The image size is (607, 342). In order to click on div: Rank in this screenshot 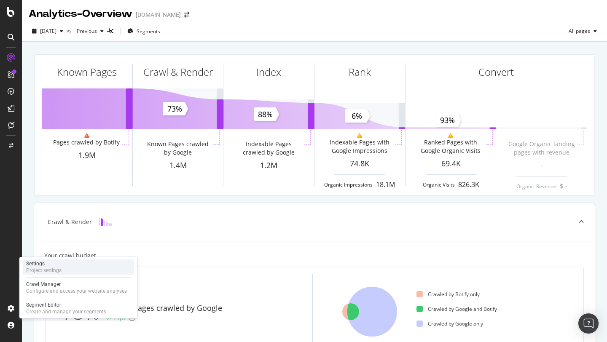, I will do `click(359, 72)`.